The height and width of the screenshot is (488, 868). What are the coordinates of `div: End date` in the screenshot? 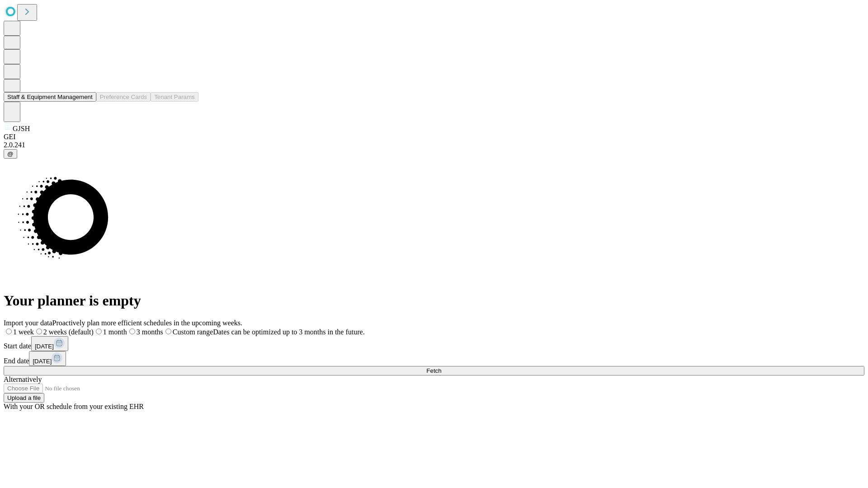 It's located at (434, 358).